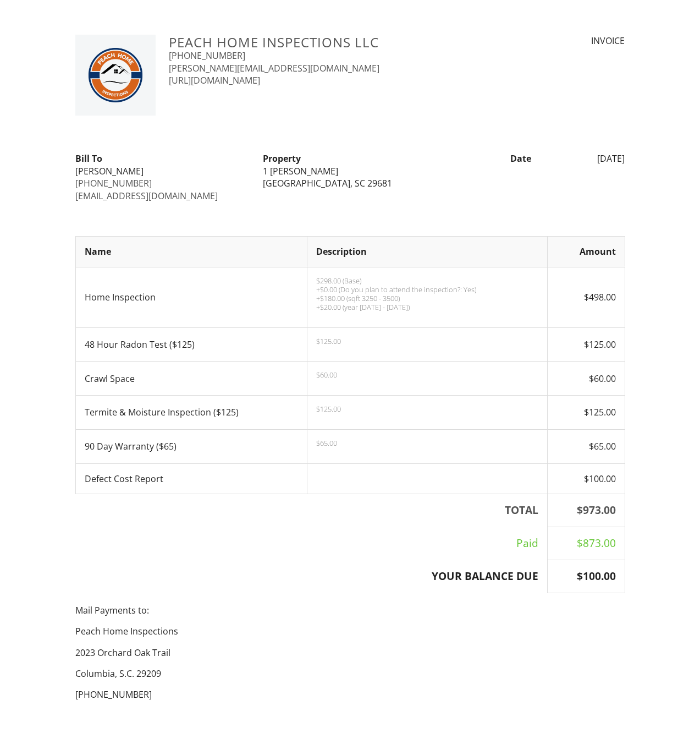 This screenshot has width=700, height=744. Describe the element at coordinates (311, 511) in the screenshot. I see `th: TOTAL` at that location.